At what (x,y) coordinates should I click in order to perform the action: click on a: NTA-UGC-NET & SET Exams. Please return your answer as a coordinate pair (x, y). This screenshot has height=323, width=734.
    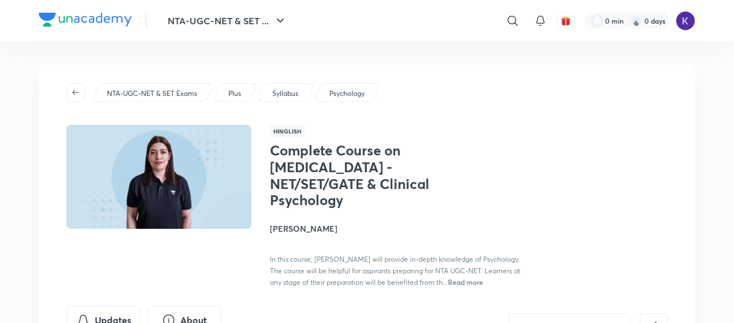
    Looking at the image, I should click on (152, 94).